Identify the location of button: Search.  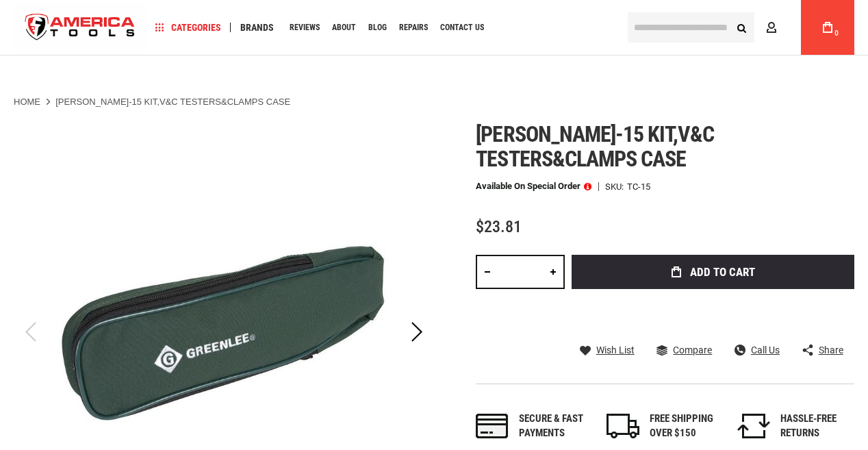
(741, 27).